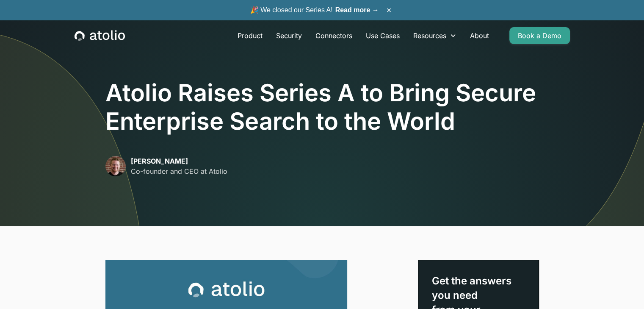 The height and width of the screenshot is (309, 644). What do you see at coordinates (334, 36) in the screenshot?
I see `a: Connectors` at bounding box center [334, 36].